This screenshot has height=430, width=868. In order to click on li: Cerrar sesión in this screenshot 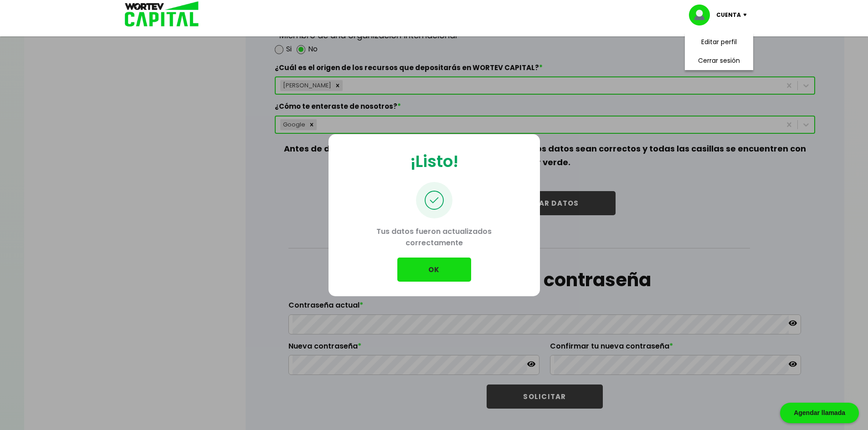, I will do `click(719, 60)`.